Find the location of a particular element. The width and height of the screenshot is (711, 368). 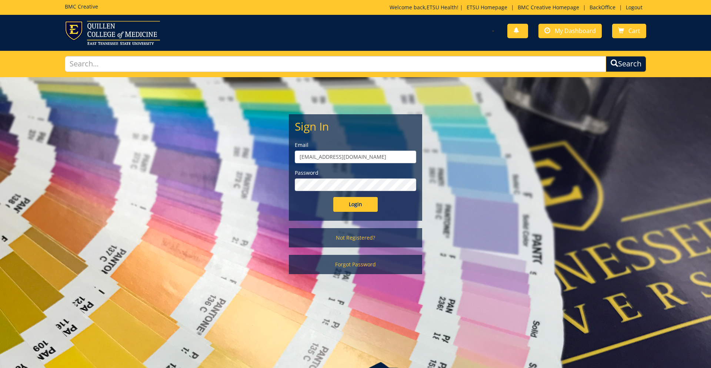

a: Logout is located at coordinates (634, 7).